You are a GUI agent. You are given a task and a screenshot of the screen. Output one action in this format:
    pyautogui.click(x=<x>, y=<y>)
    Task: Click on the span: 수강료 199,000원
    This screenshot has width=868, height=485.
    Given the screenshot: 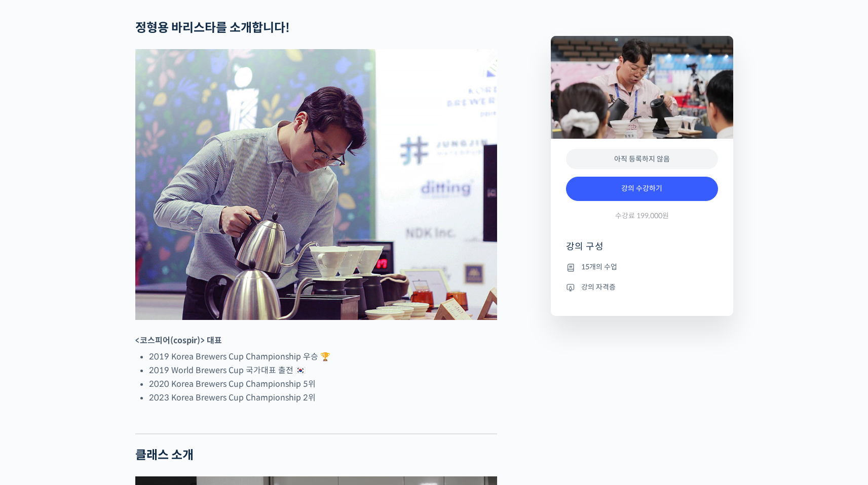 What is the action you would take?
    pyautogui.click(x=642, y=216)
    